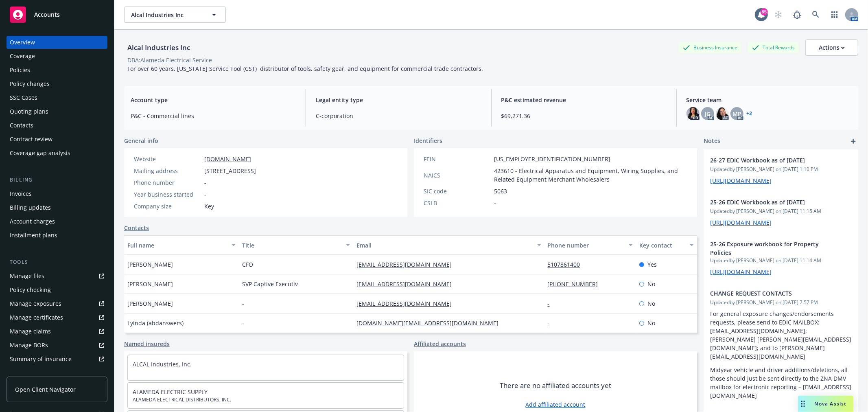 The width and height of the screenshot is (868, 412). Describe the element at coordinates (30, 207) in the screenshot. I see `div: Billing updates` at that location.